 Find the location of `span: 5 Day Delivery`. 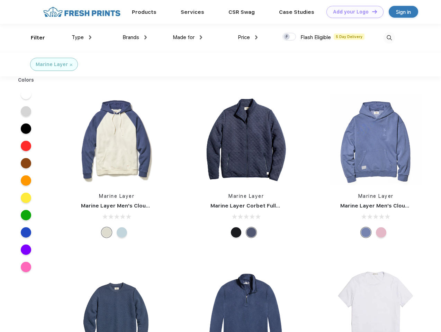

span: 5 Day Delivery is located at coordinates (349, 37).